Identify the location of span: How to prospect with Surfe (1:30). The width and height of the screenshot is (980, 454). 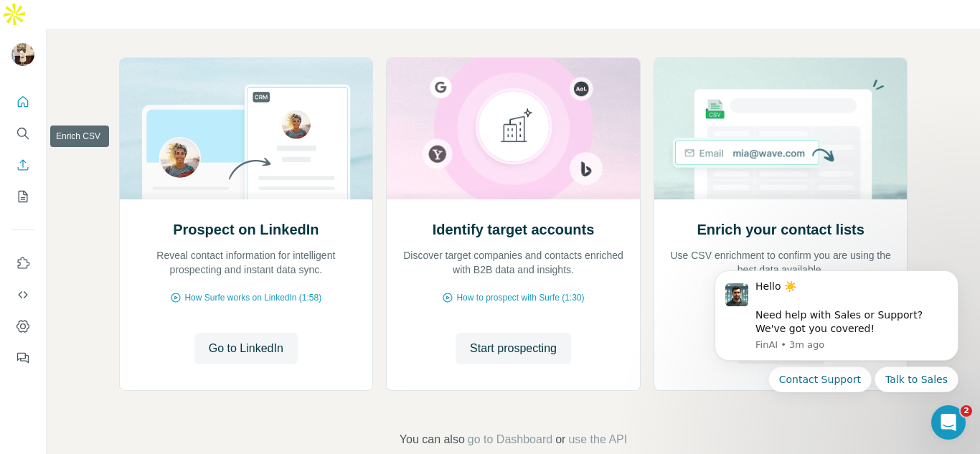
(520, 297).